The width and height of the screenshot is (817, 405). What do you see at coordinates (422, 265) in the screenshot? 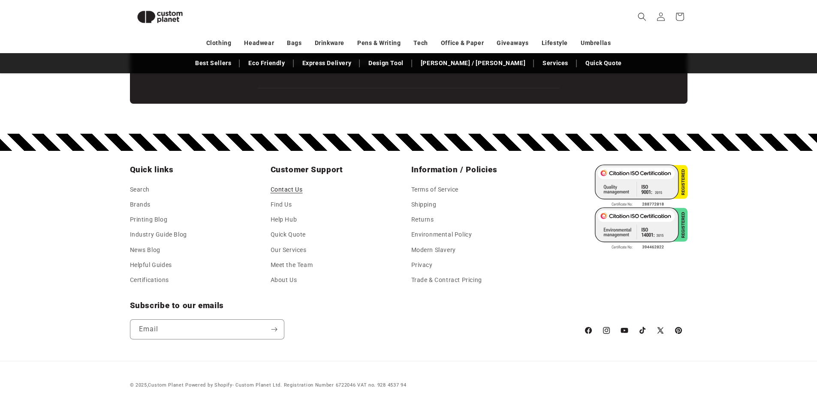
I see `a: Privacy` at bounding box center [422, 265].